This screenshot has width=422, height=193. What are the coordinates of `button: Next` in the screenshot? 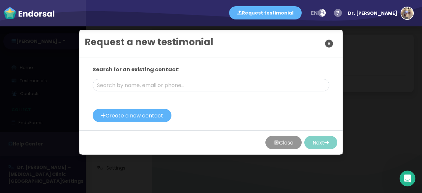 It's located at (321, 142).